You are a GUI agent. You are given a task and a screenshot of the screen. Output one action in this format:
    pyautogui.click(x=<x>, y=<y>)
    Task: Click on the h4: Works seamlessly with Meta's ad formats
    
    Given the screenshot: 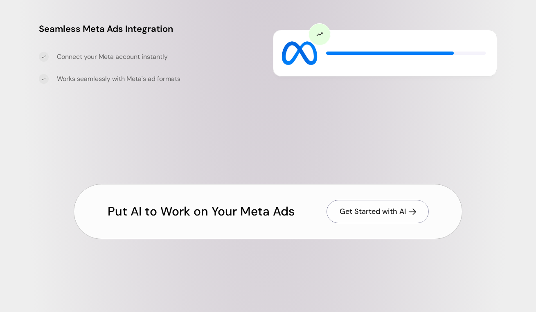 What is the action you would take?
    pyautogui.click(x=158, y=79)
    